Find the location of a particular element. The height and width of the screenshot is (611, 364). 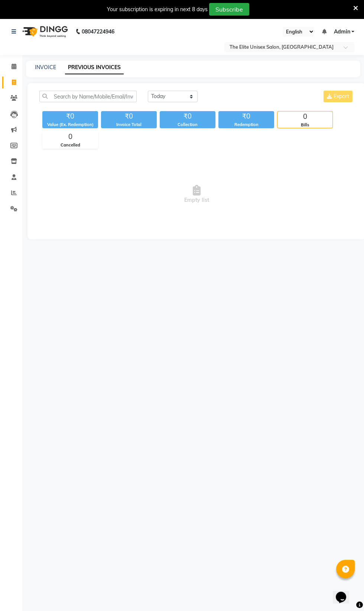

button: Subscribe is located at coordinates (229, 10).